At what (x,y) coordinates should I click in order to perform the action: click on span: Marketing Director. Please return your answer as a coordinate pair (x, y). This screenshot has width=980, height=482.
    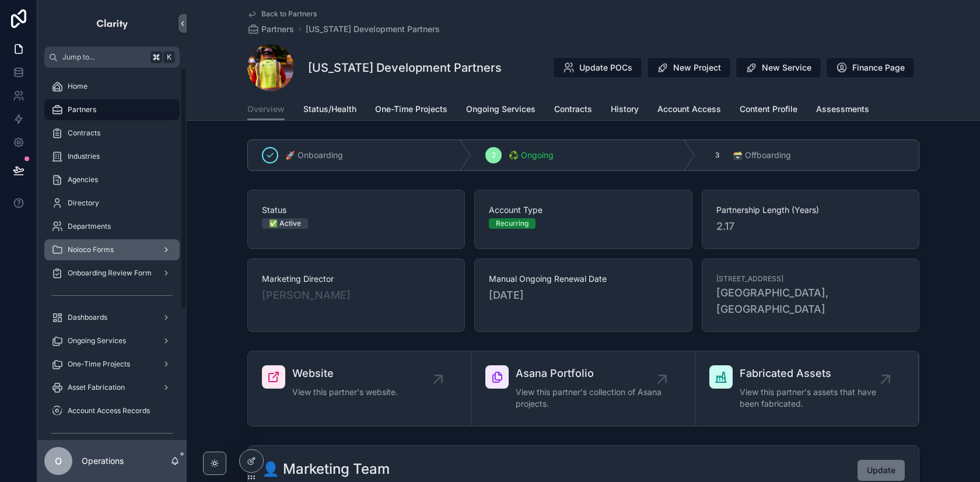
    Looking at the image, I should click on (356, 279).